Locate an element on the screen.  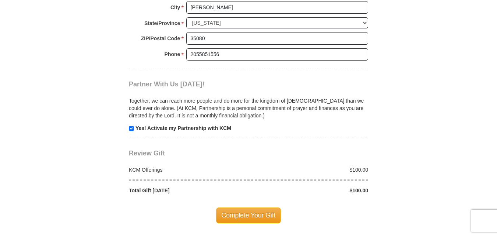
strong: State/Province is located at coordinates (162, 23).